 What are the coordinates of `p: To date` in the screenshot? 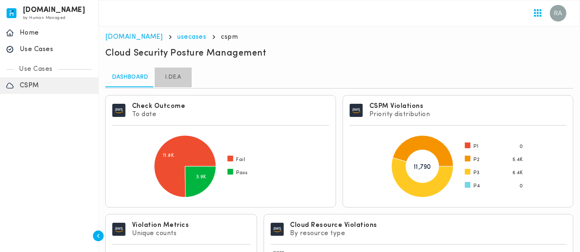 It's located at (159, 114).